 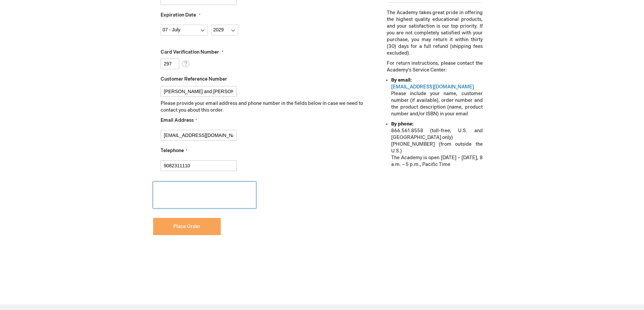 I want to click on p: For return instructions, please contact the Academy’s Service Center:, so click(x=434, y=67).